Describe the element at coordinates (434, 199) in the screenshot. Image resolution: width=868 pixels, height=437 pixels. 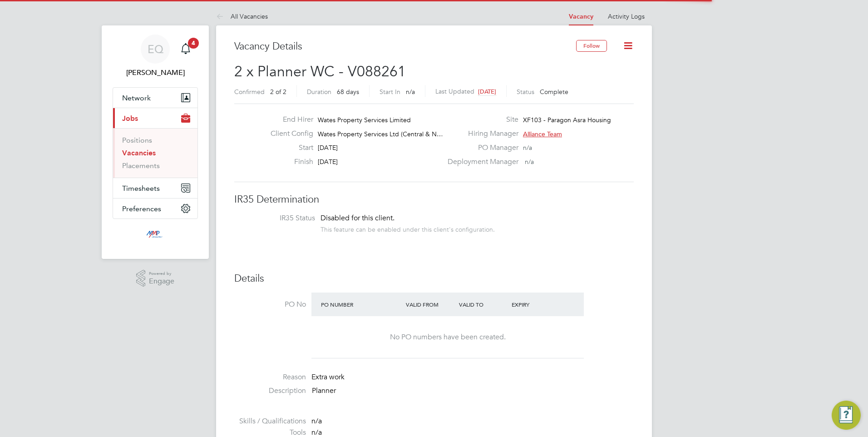
I see `h3: IR35 Determination` at that location.